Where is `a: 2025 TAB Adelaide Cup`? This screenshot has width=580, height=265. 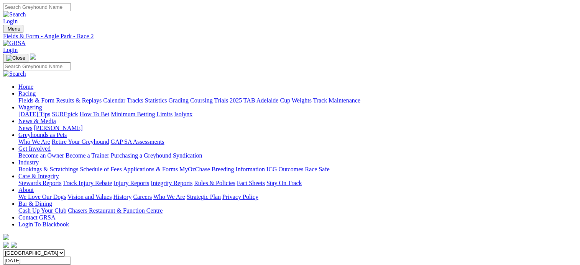 a: 2025 TAB Adelaide Cup is located at coordinates (260, 100).